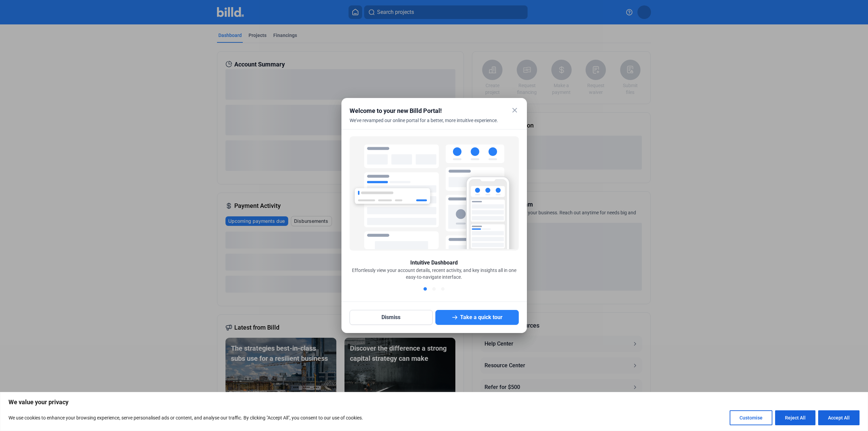 The width and height of the screenshot is (868, 431). I want to click on button: Reject All, so click(795, 418).